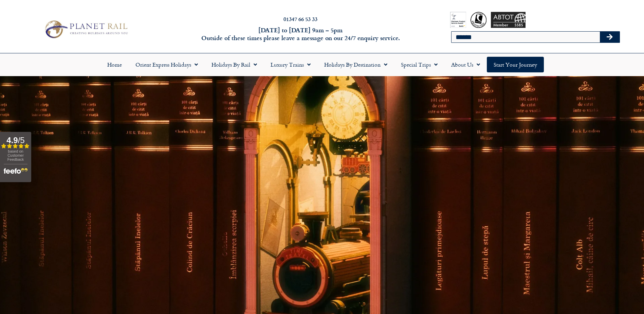 This screenshot has width=644, height=314. What do you see at coordinates (291, 64) in the screenshot?
I see `a: Luxury Trains` at bounding box center [291, 64].